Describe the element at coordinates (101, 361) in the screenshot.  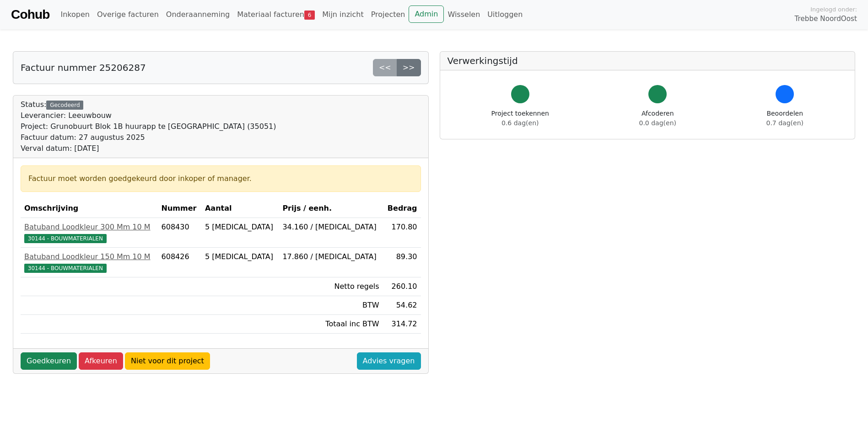
I see `a: Afkeuren` at that location.